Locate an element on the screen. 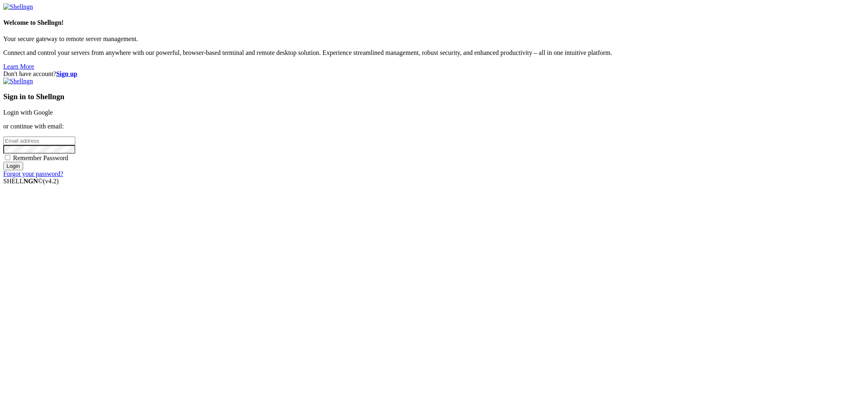  strong: Sign up is located at coordinates (66, 73).